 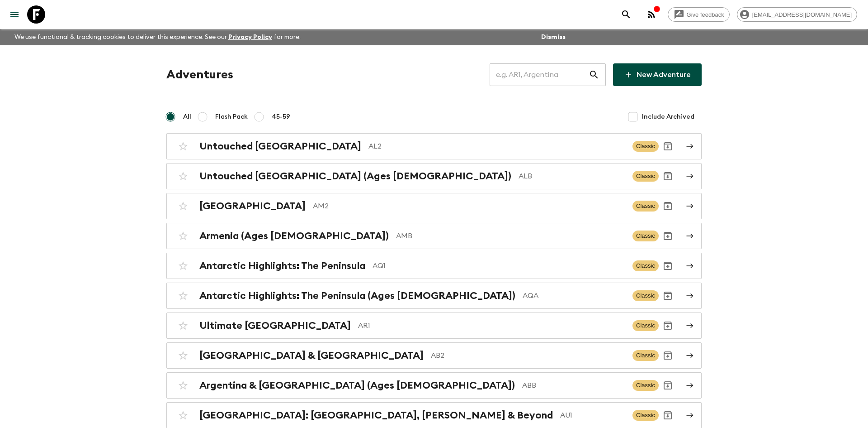 What do you see at coordinates (469, 206) in the screenshot?
I see `p: AM2` at bounding box center [469, 206].